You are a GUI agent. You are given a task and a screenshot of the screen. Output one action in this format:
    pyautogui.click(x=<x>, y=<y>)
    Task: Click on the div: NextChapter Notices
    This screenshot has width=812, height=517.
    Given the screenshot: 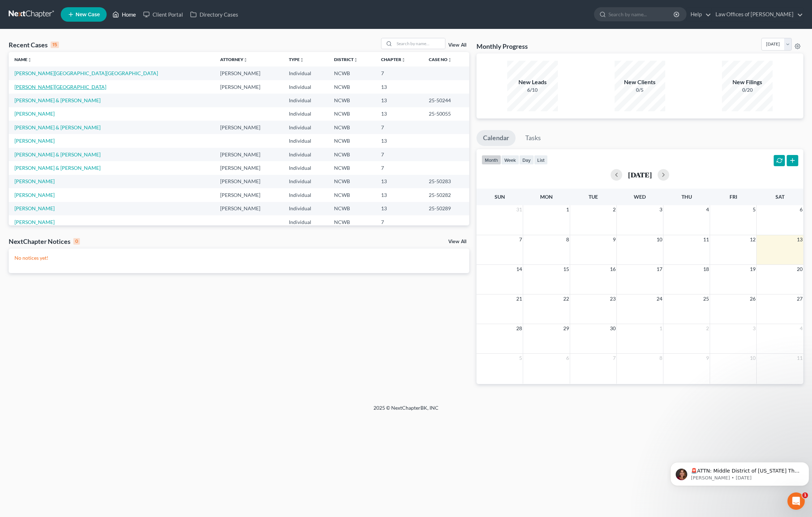 What is the action you would take?
    pyautogui.click(x=44, y=241)
    